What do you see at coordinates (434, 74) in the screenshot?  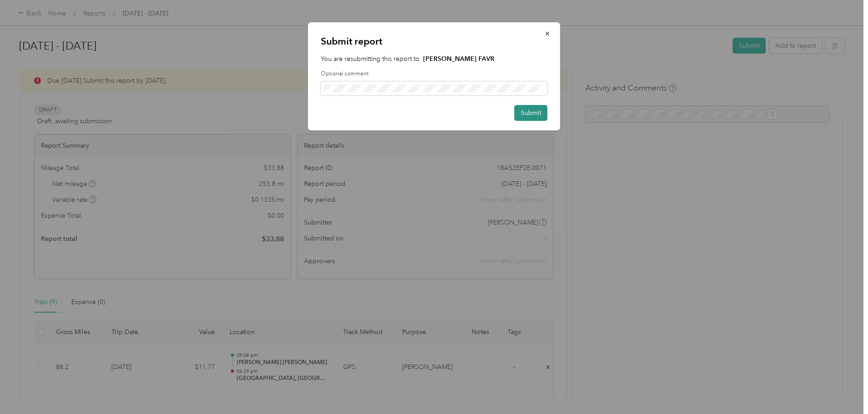 I see `label: Optional comment` at bounding box center [434, 74].